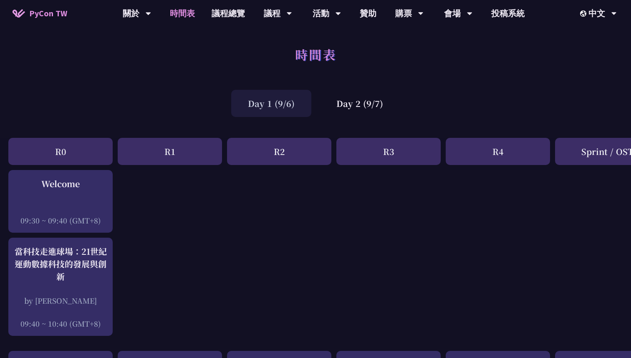 The width and height of the screenshot is (631, 358). I want to click on div: R1, so click(170, 151).